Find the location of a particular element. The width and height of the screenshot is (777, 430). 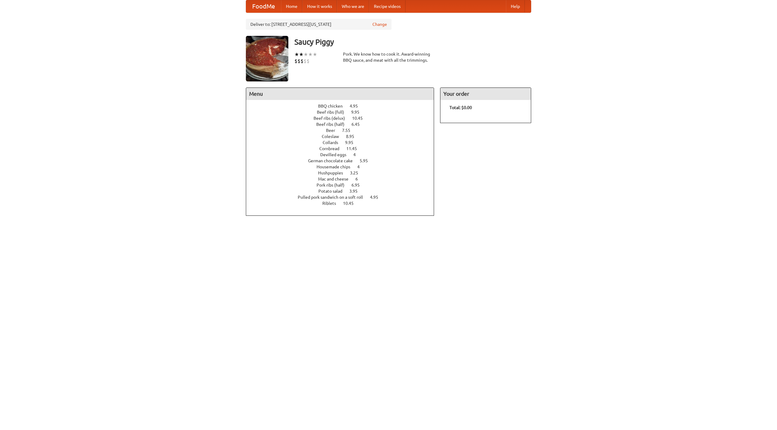

a: Change is located at coordinates (380, 24).